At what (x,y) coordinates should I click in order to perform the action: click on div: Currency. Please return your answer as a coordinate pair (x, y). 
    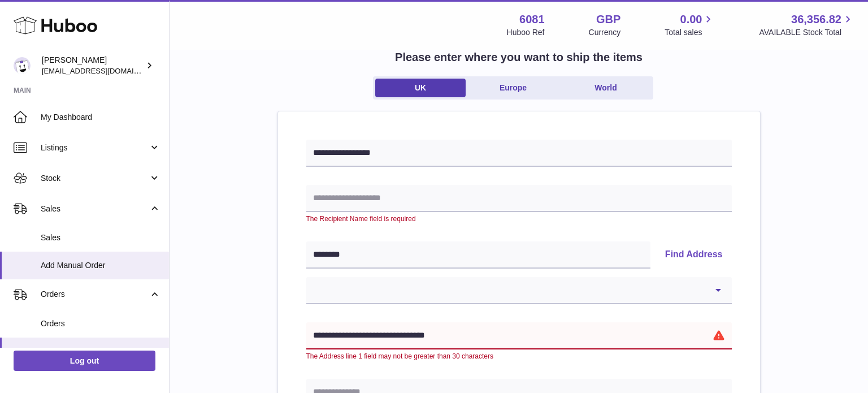
    Looking at the image, I should click on (605, 32).